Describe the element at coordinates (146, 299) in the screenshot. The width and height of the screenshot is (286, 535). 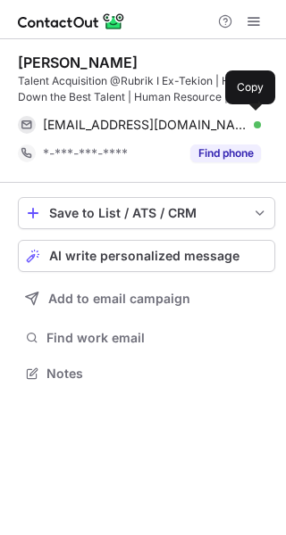
I see `button: Add to email campaign` at that location.